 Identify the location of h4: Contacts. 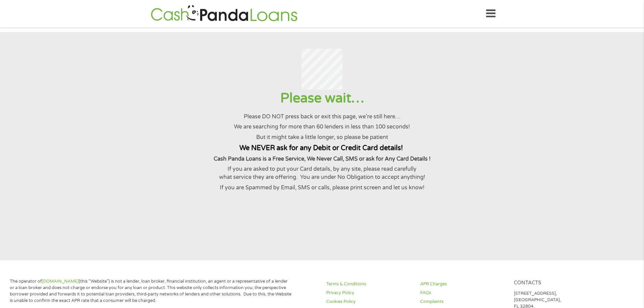
(557, 283).